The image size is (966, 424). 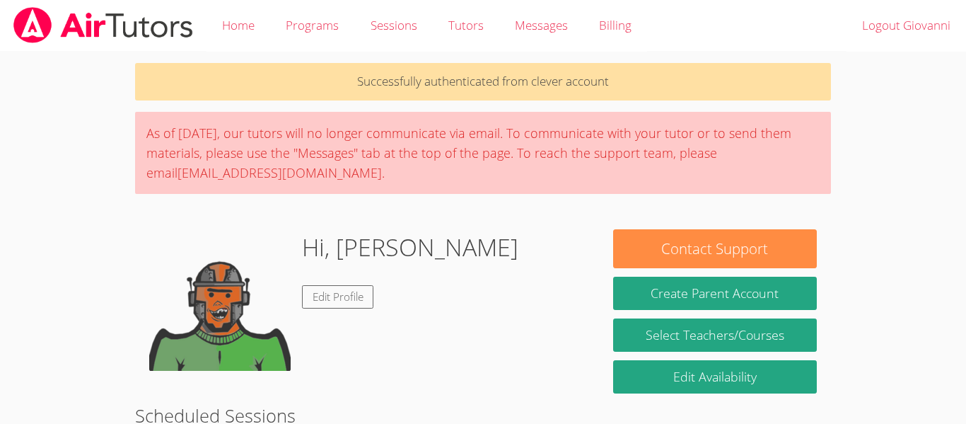 I want to click on img: default.png, so click(x=220, y=300).